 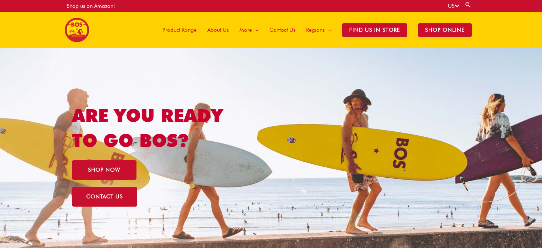 What do you see at coordinates (318, 30) in the screenshot?
I see `a: Regions` at bounding box center [318, 30].